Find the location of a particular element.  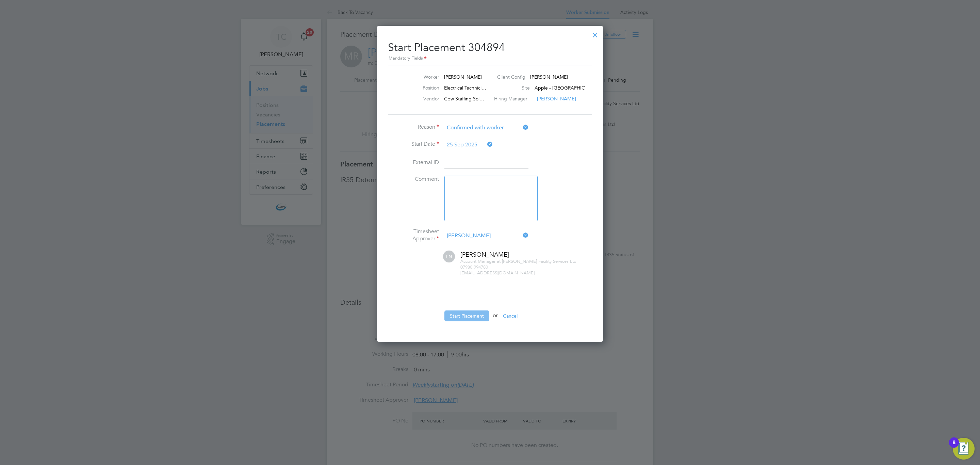

button: Start Placement is located at coordinates (467, 316).